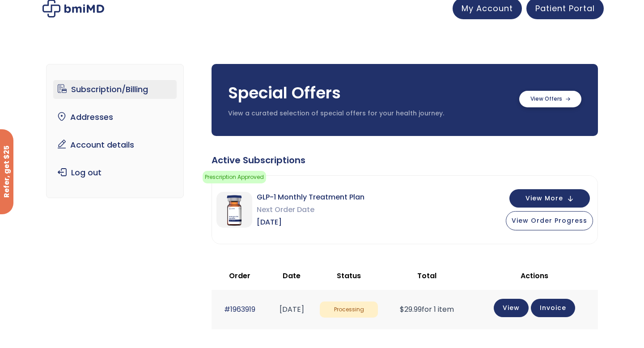 The image size is (644, 348). Describe the element at coordinates (234, 210) in the screenshot. I see `img: GLP-1 Monthly Treatment Plan` at that location.